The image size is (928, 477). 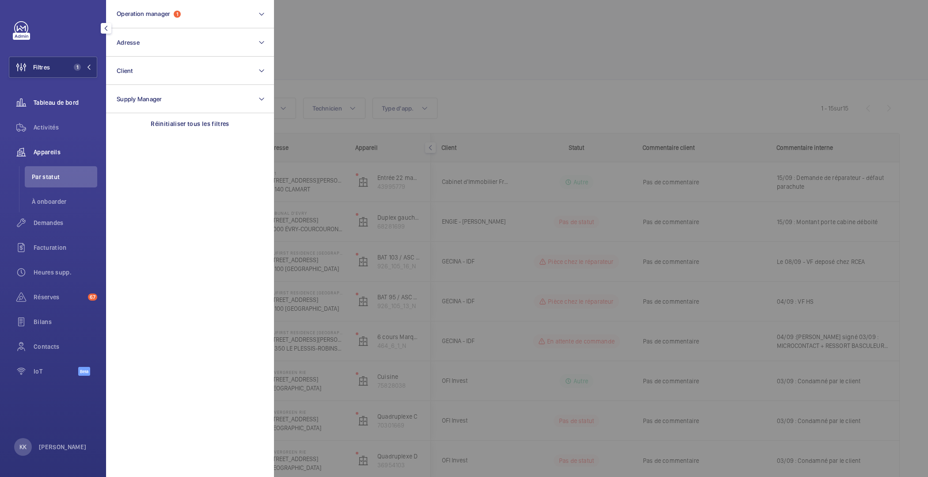 I want to click on span: Demandes, so click(x=65, y=223).